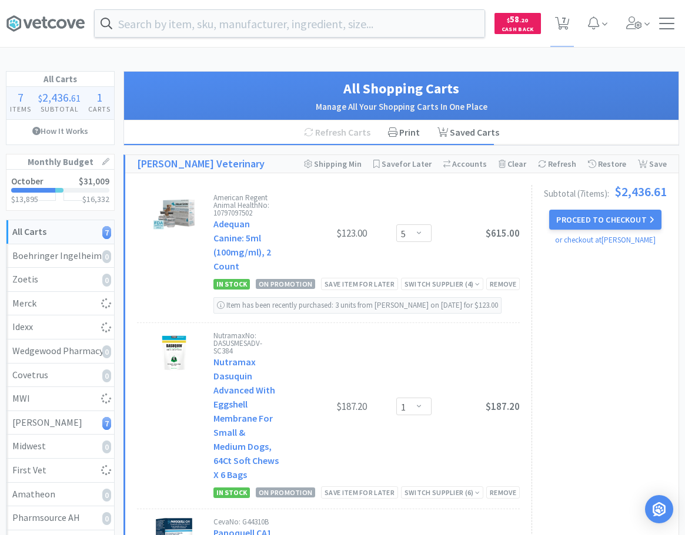  What do you see at coordinates (60, 280) in the screenshot?
I see `div: Zoetis` at bounding box center [60, 280].